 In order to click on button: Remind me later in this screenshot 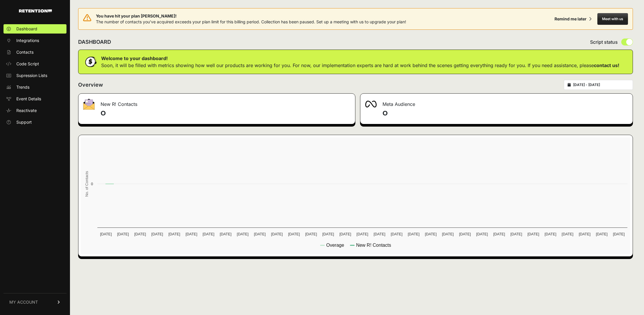, I will do `click(572, 19)`.